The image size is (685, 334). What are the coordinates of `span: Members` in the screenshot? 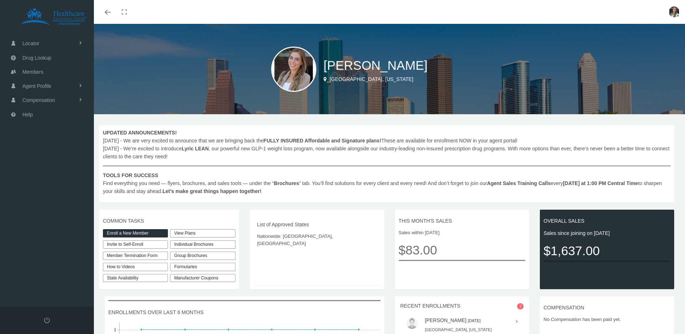 It's located at (33, 72).